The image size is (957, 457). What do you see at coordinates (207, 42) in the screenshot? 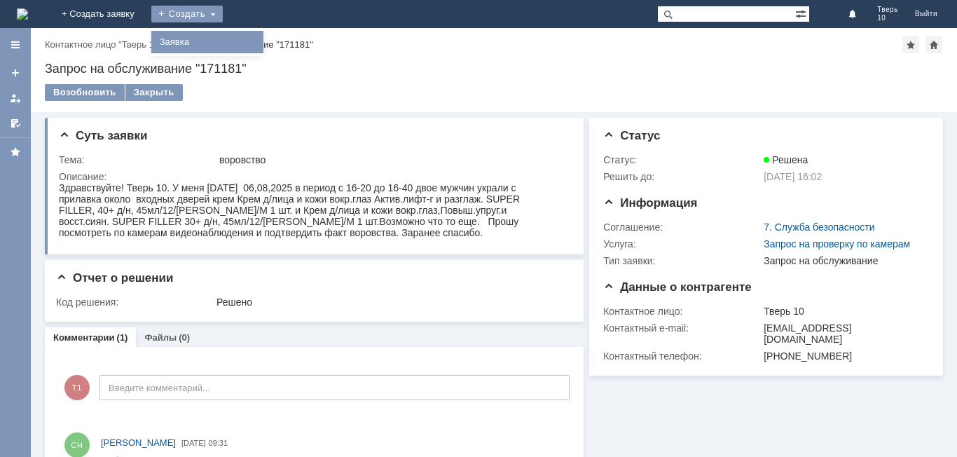
I see `a: Заявка` at bounding box center [207, 42].